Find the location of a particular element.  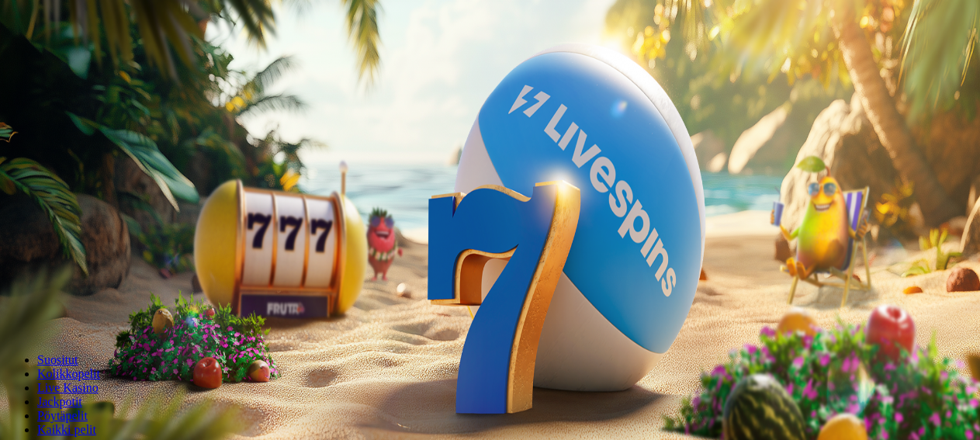

a: Jackpotit is located at coordinates (60, 401).